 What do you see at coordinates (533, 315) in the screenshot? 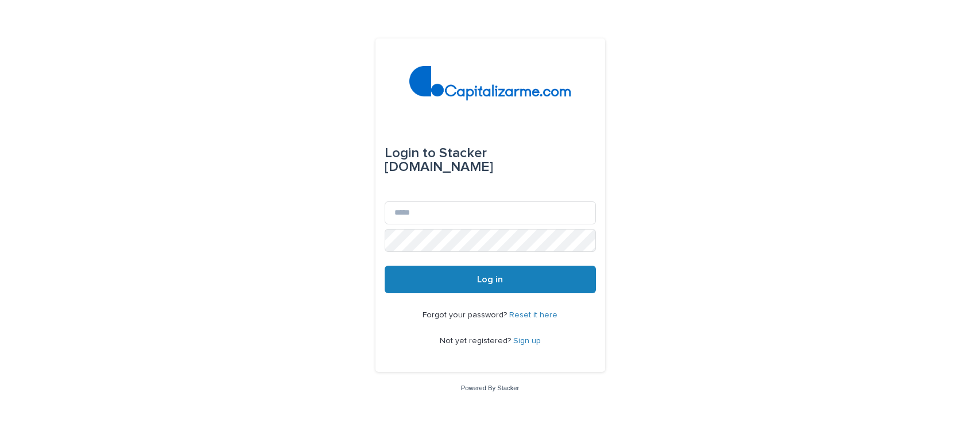
I see `a: Reset it here` at bounding box center [533, 315].